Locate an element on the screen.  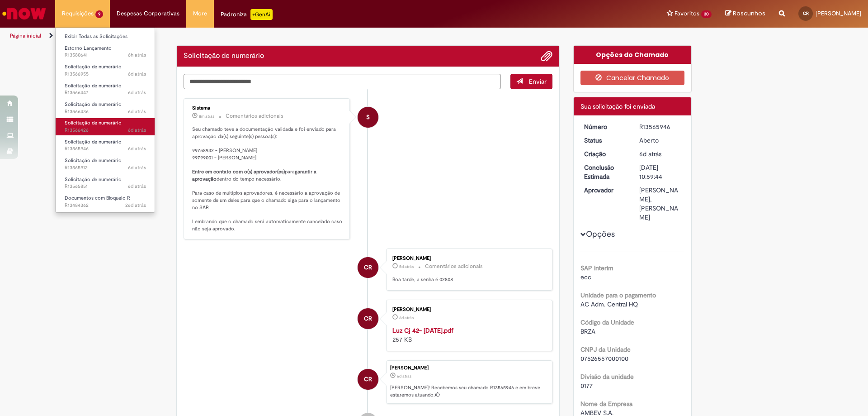
a: Aberto R13566426 : Solicitação de numerário is located at coordinates (105, 127).